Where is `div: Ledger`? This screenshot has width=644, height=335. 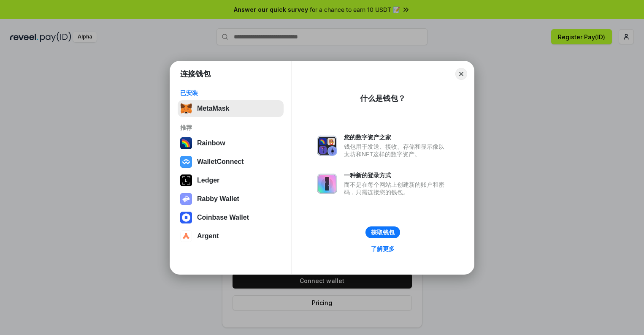 div: Ledger is located at coordinates (208, 180).